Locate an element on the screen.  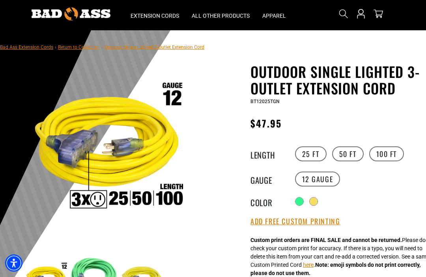
strong: Custom print orders are FINAL SALE and cannot be returned. is located at coordinates (326, 241).